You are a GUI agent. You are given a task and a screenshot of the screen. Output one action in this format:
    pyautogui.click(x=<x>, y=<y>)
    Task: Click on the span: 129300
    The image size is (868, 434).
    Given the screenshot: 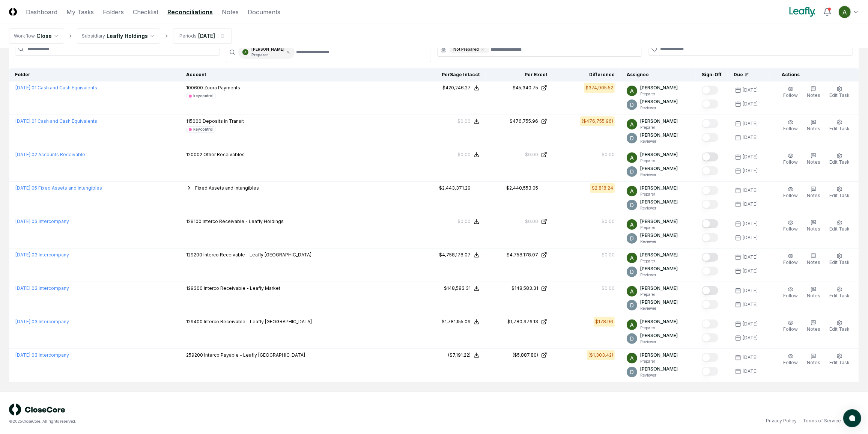 What is the action you would take?
    pyautogui.click(x=195, y=288)
    